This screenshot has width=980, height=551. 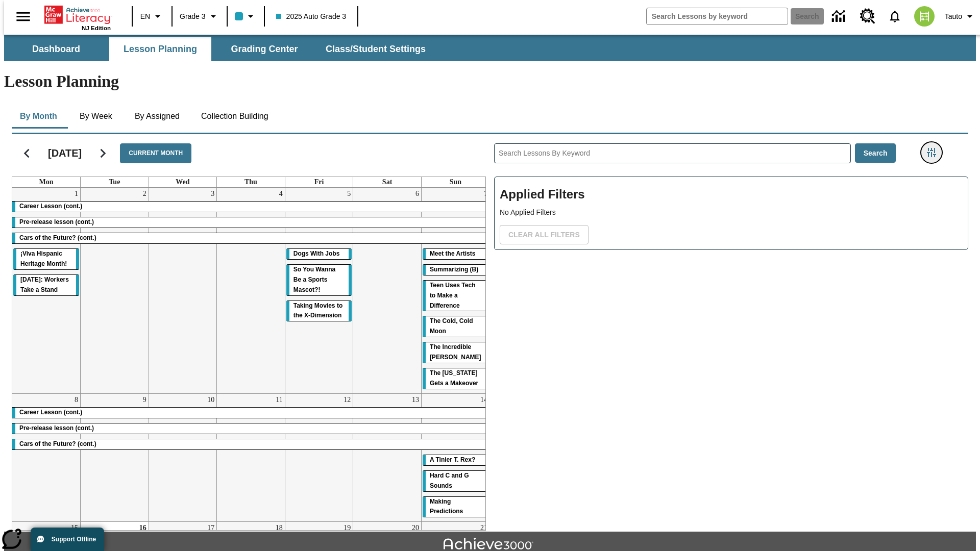 I want to click on button: Select a new avatar, so click(x=924, y=16).